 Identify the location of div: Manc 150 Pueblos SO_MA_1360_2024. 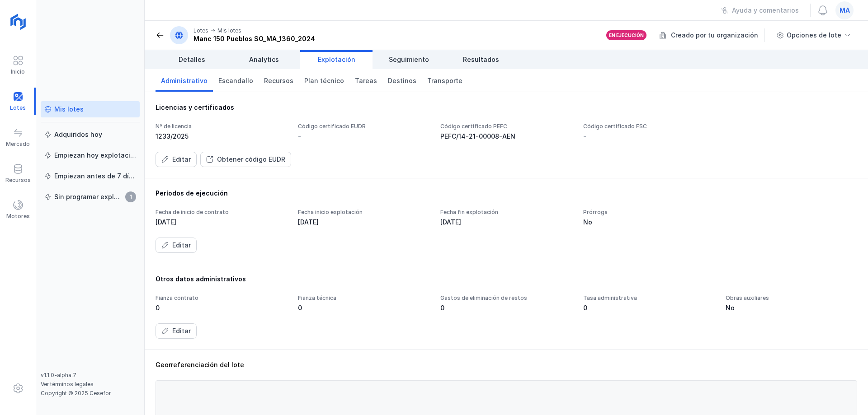
(254, 39).